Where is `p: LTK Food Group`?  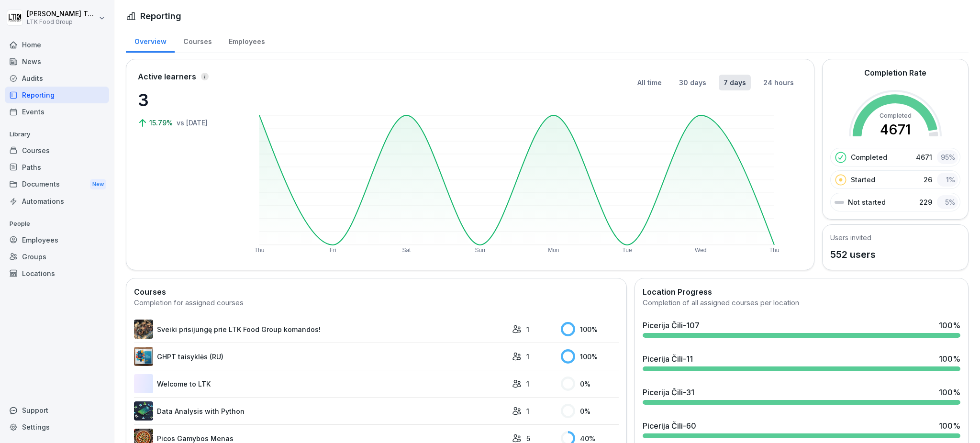
p: LTK Food Group is located at coordinates (62, 22).